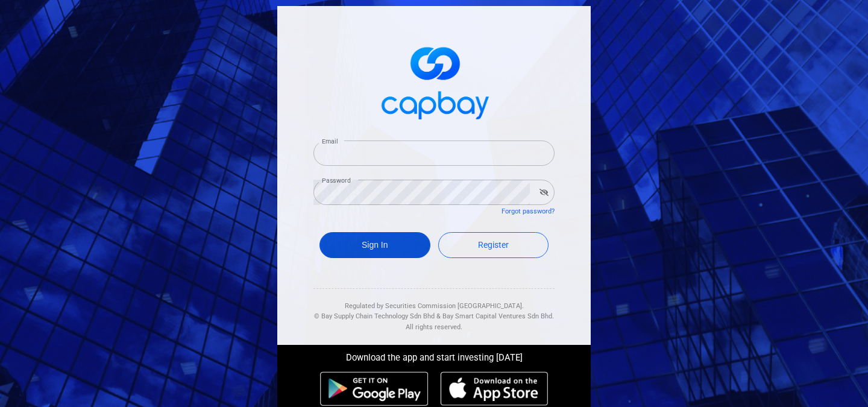 The image size is (868, 407). Describe the element at coordinates (337, 180) in the screenshot. I see `label: Password` at that location.